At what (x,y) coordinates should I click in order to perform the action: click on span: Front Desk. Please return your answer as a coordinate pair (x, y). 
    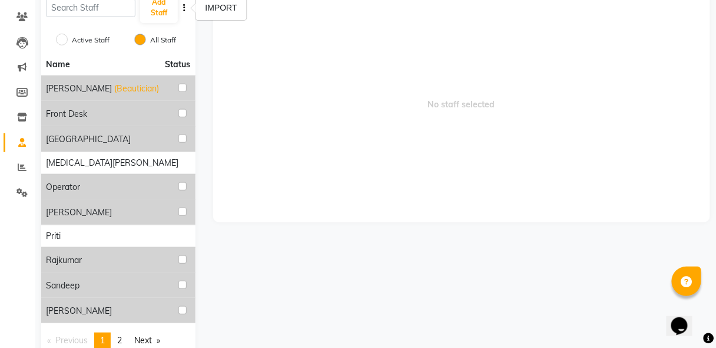
    Looking at the image, I should click on (67, 114).